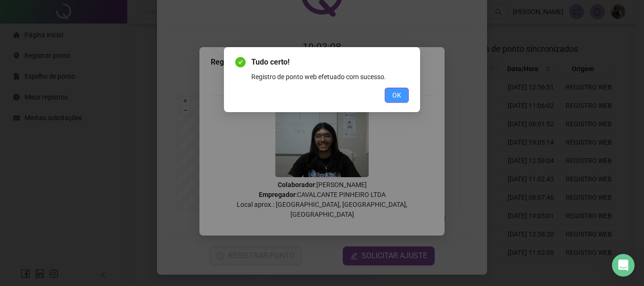 Image resolution: width=644 pixels, height=286 pixels. What do you see at coordinates (330, 77) in the screenshot?
I see `div: Registro de ponto web efetuado com sucesso.` at bounding box center [330, 77].